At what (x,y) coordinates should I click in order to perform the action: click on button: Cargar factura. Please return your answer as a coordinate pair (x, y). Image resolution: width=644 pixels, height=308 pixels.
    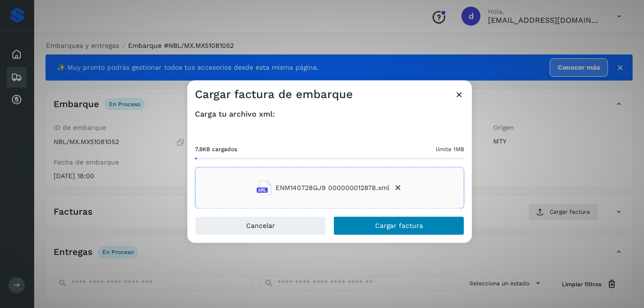
    Looking at the image, I should click on (399, 226).